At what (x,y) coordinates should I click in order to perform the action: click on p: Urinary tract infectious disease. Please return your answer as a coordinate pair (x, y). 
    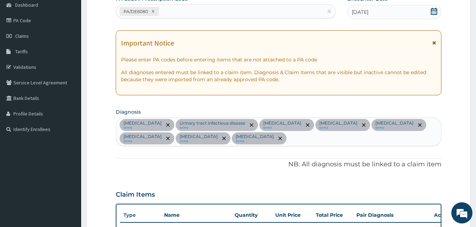
    Looking at the image, I should click on (212, 123).